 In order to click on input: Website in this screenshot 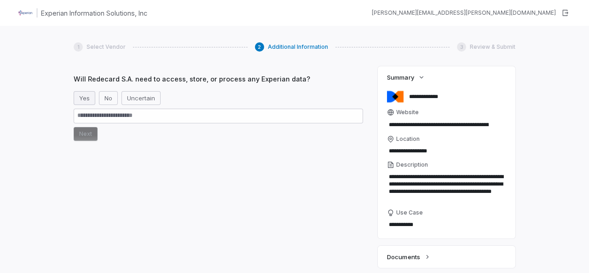, I will do `click(438, 125)`.